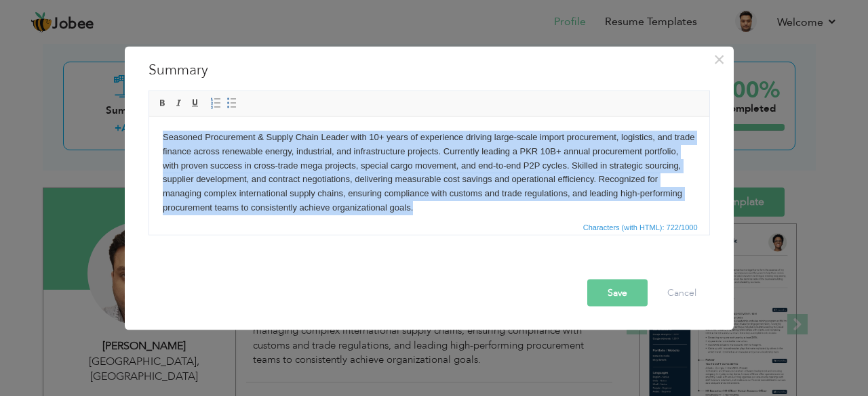 The image size is (868, 396). What do you see at coordinates (430, 70) in the screenshot?
I see `h3: Summary` at bounding box center [430, 70].